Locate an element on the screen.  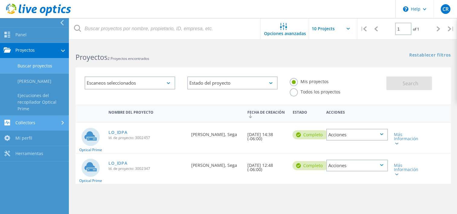
label: Mis proyectos is located at coordinates (309, 81).